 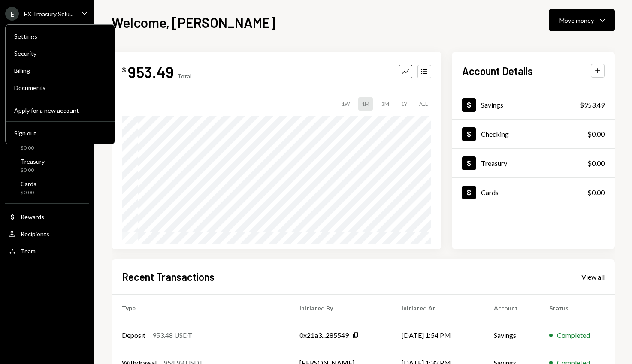 I want to click on div: Rewards, so click(x=32, y=217).